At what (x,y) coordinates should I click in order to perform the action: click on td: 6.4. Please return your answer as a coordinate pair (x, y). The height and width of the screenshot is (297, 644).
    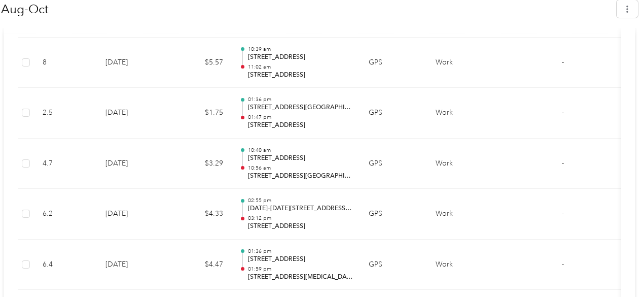
    Looking at the image, I should click on (66, 265).